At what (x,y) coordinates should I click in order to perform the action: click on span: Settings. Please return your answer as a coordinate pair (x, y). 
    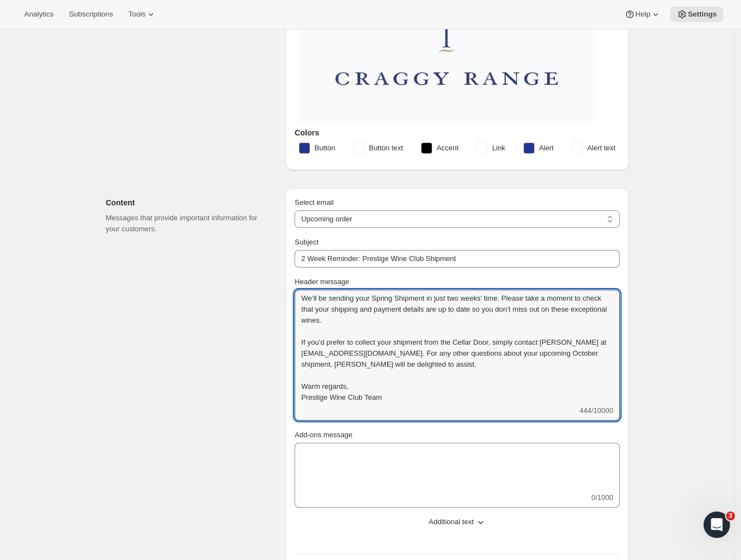
    Looking at the image, I should click on (702, 14).